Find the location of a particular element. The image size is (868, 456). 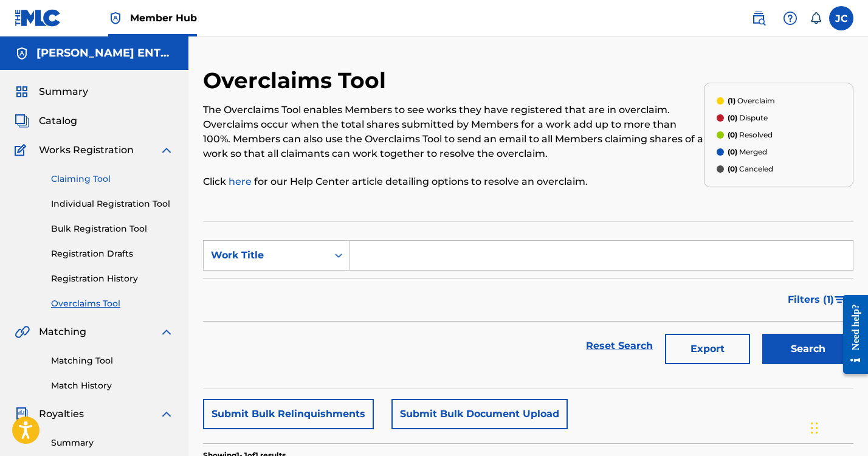

p: Resolved is located at coordinates (751, 135).